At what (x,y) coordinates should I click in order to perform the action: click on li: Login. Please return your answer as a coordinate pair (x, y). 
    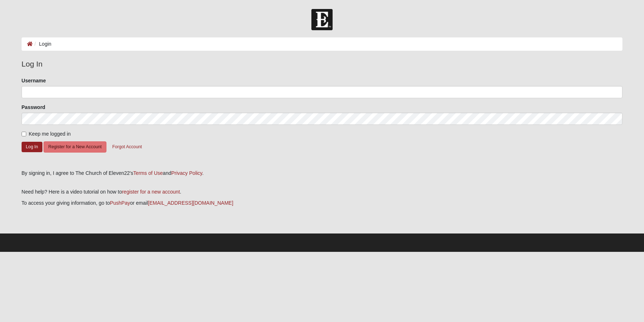
    Looking at the image, I should click on (42, 44).